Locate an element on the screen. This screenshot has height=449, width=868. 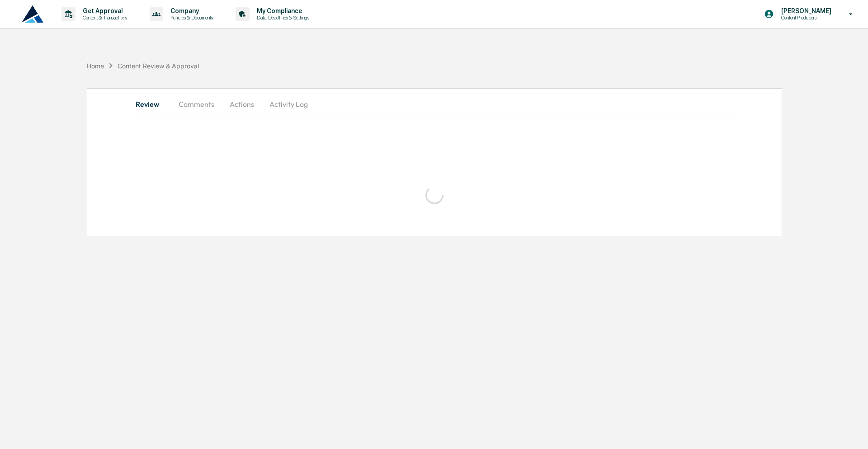
p: Company is located at coordinates (191, 11).